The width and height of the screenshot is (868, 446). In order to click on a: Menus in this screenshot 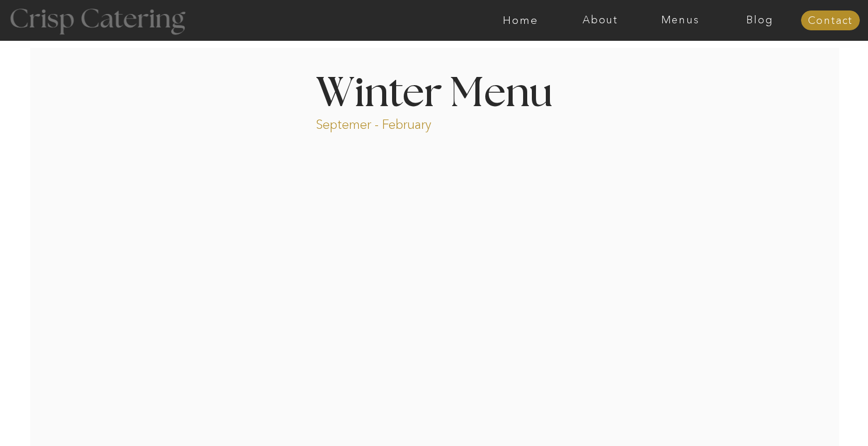, I will do `click(680, 20)`.